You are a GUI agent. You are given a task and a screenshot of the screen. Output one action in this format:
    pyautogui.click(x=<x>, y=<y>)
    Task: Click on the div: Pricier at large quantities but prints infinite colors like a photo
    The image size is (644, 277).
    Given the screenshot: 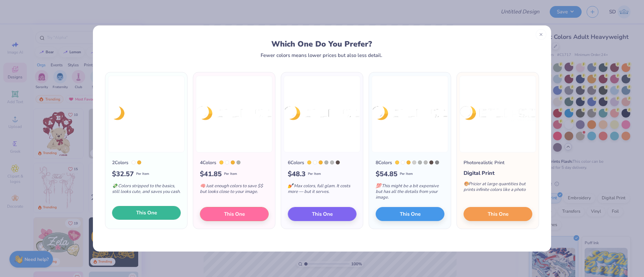 What is the action you would take?
    pyautogui.click(x=498, y=188)
    